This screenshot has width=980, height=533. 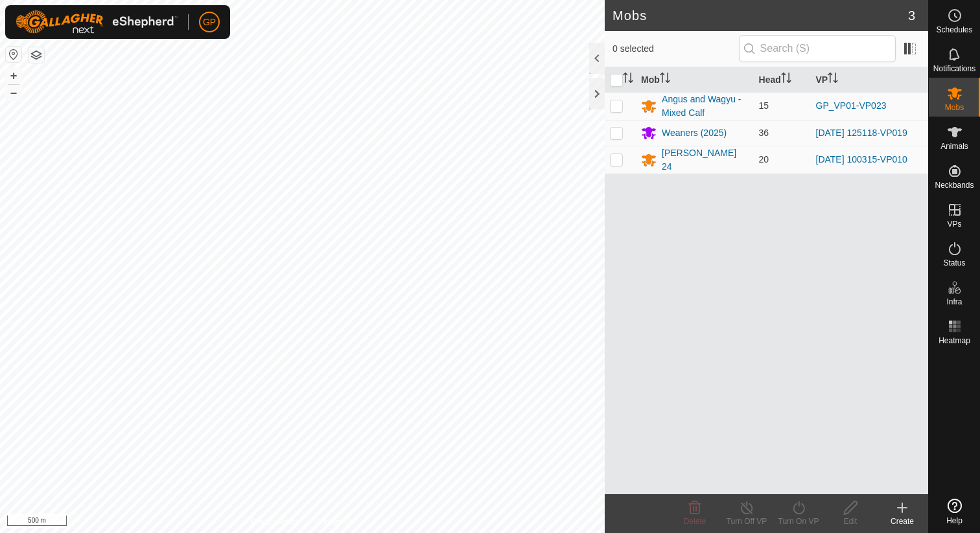 What do you see at coordinates (911, 15) in the screenshot?
I see `span: 3` at bounding box center [911, 15].